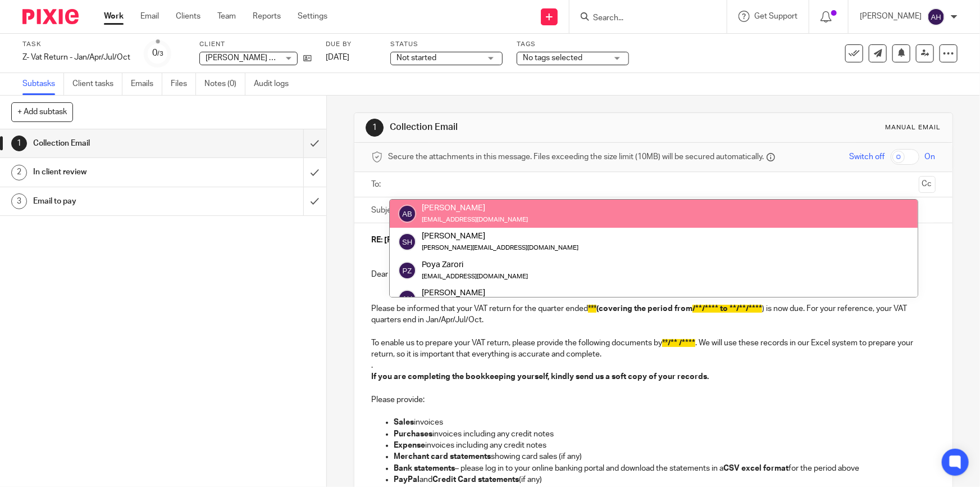 The height and width of the screenshot is (487, 980). Describe the element at coordinates (76, 44) in the screenshot. I see `label: Task` at that location.